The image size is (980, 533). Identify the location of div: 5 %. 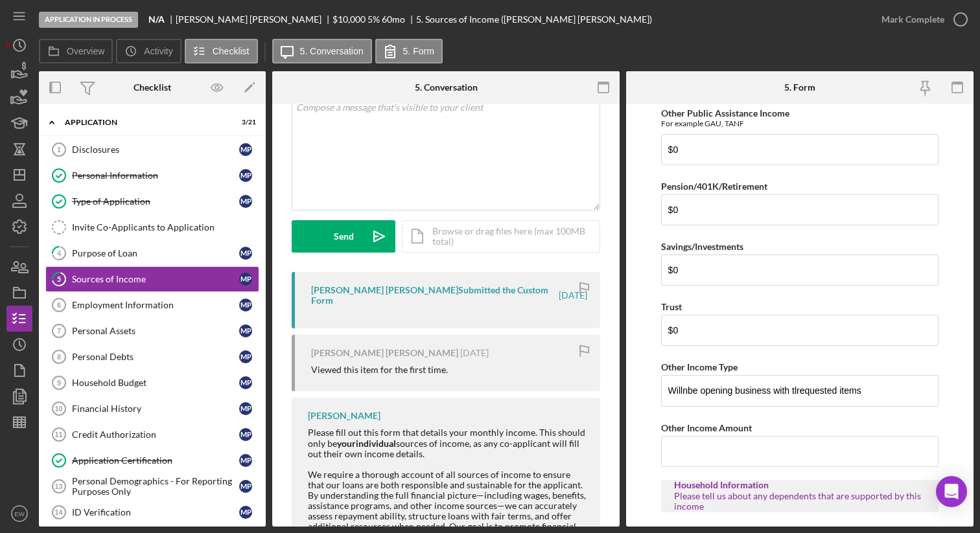
(374, 20).